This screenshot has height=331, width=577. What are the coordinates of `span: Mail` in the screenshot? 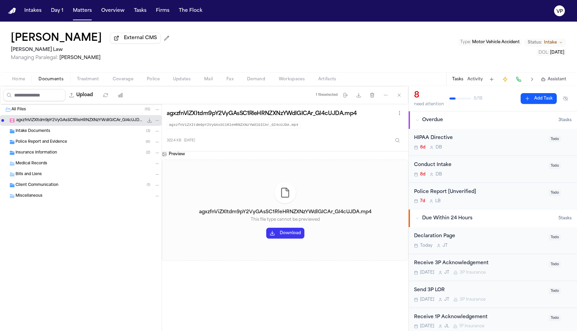 It's located at (208, 79).